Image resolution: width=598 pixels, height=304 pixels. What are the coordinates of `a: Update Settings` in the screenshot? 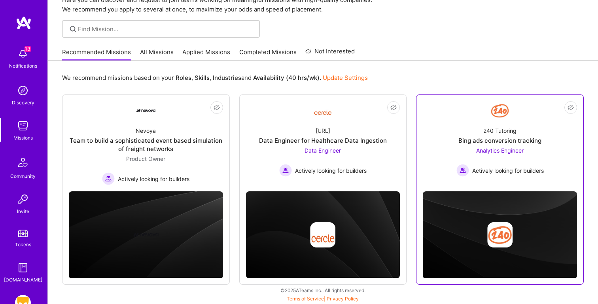 It's located at (345, 78).